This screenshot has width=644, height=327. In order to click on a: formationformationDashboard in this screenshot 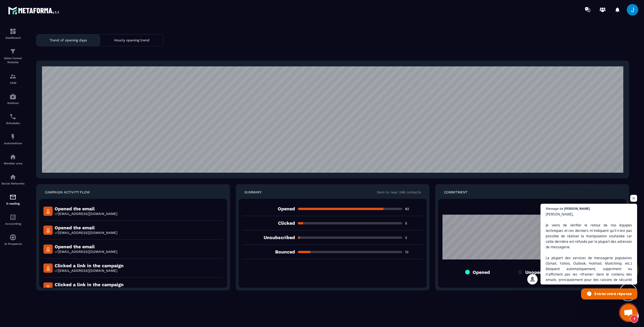, I will do `click(13, 34)`.